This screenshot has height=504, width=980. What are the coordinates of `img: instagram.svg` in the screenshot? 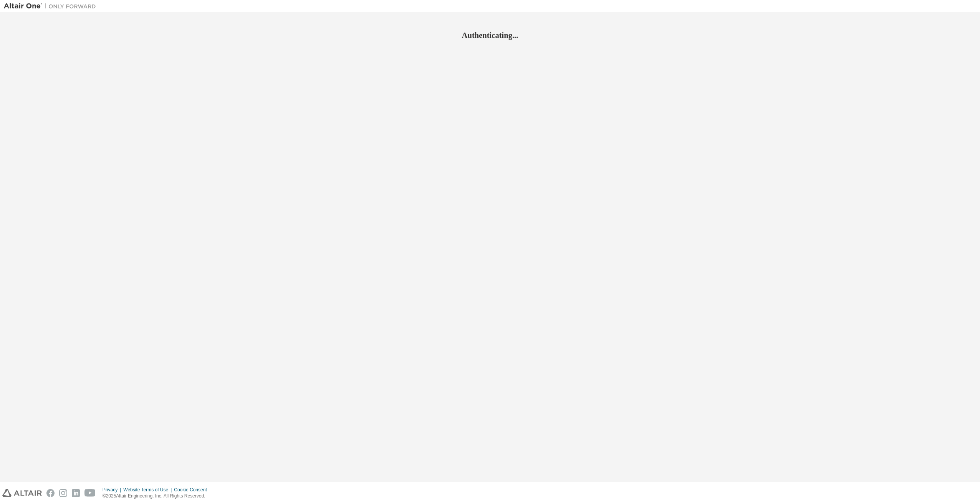 It's located at (63, 493).